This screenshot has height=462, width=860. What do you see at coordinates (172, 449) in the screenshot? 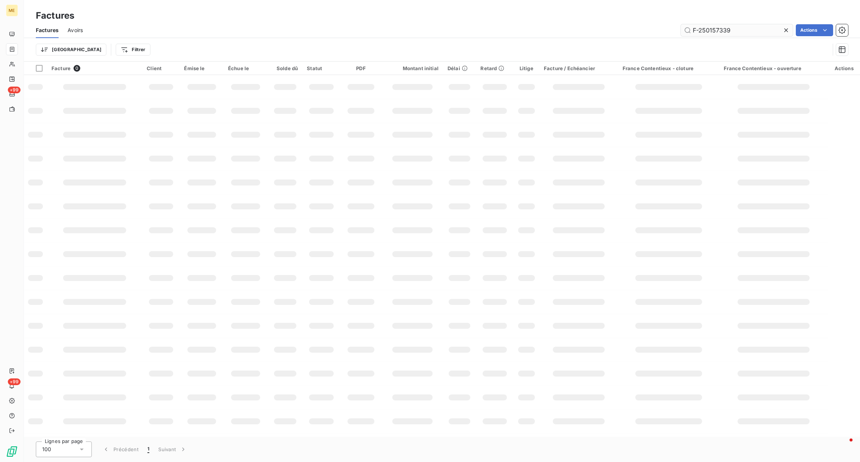
I see `button: Suivant` at bounding box center [172, 449].